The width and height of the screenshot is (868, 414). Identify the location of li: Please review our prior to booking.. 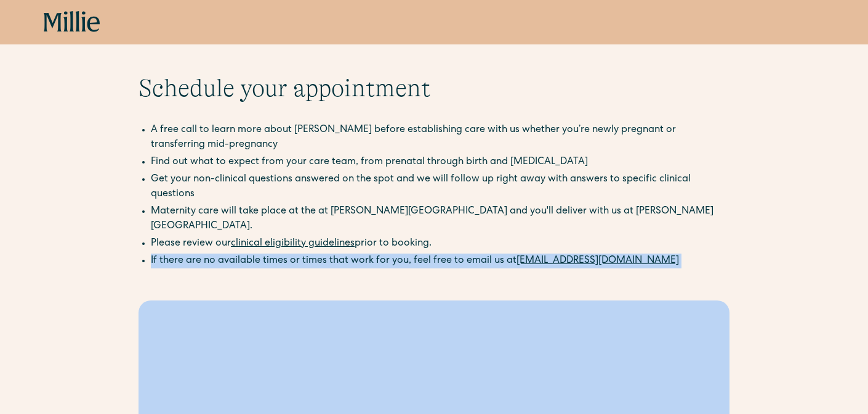
(440, 243).